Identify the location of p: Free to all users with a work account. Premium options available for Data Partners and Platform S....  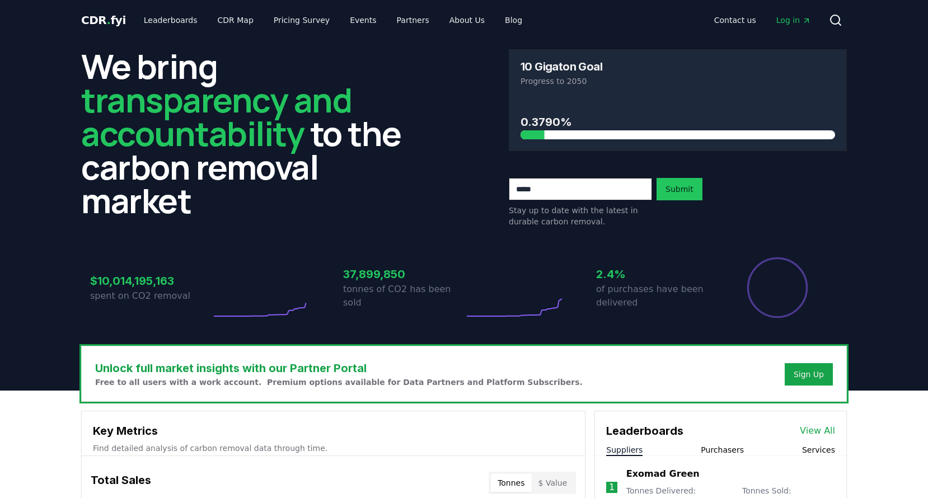
(339, 382).